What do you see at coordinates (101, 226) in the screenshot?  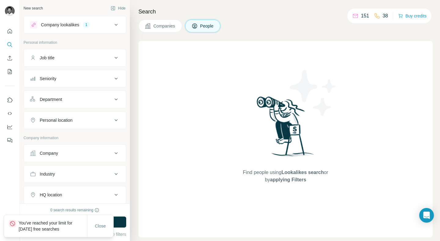 I see `span: Close` at bounding box center [101, 226].